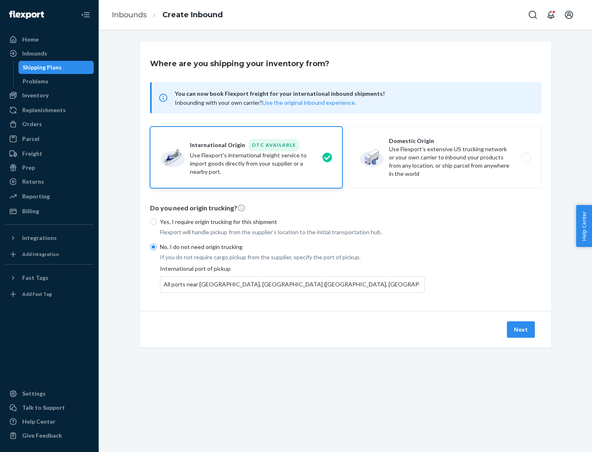 The width and height of the screenshot is (592, 452). Describe the element at coordinates (34, 394) in the screenshot. I see `div: Settings` at that location.